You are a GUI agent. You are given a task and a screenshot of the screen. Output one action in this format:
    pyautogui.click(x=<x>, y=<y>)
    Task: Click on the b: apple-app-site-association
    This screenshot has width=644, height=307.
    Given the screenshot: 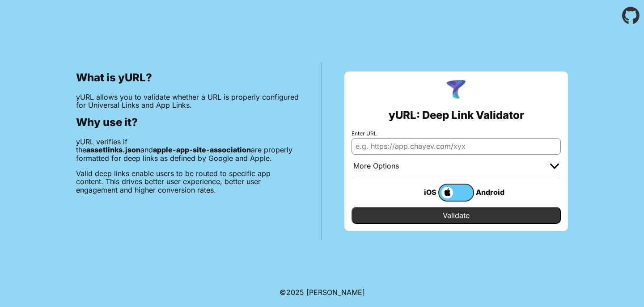 What is the action you would take?
    pyautogui.click(x=202, y=150)
    